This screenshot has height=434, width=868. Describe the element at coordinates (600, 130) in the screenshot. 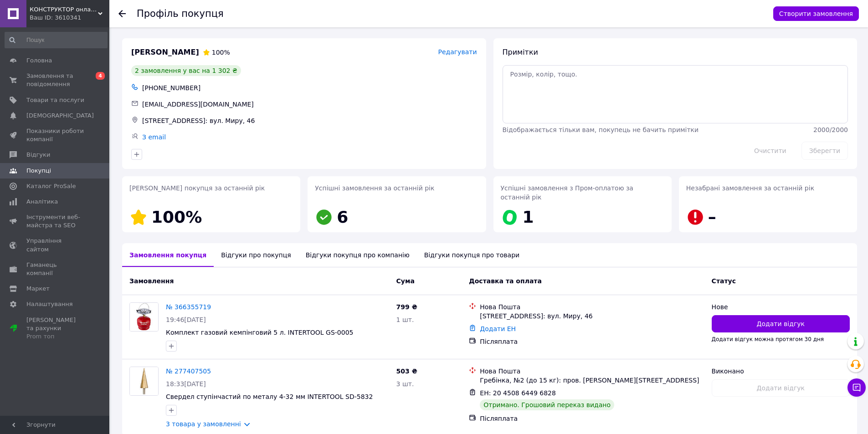

I see `span: Відображається тільки вам, покупець не бачить примітки` at that location.